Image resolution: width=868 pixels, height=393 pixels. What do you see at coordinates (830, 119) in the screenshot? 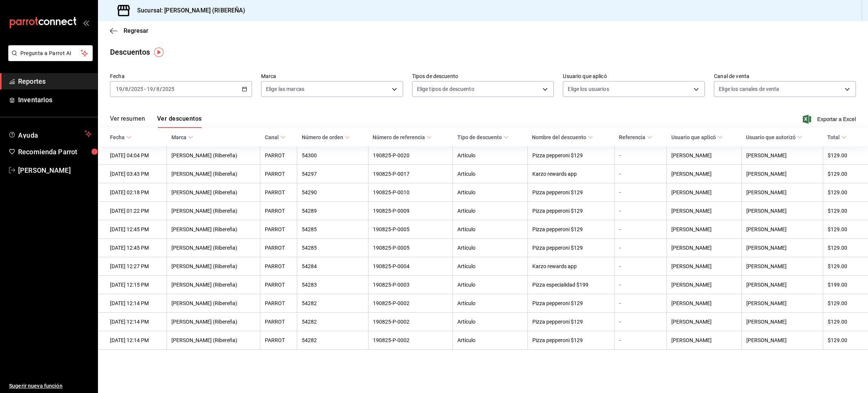
I see `button: Exportar a Excel` at bounding box center [830, 119].